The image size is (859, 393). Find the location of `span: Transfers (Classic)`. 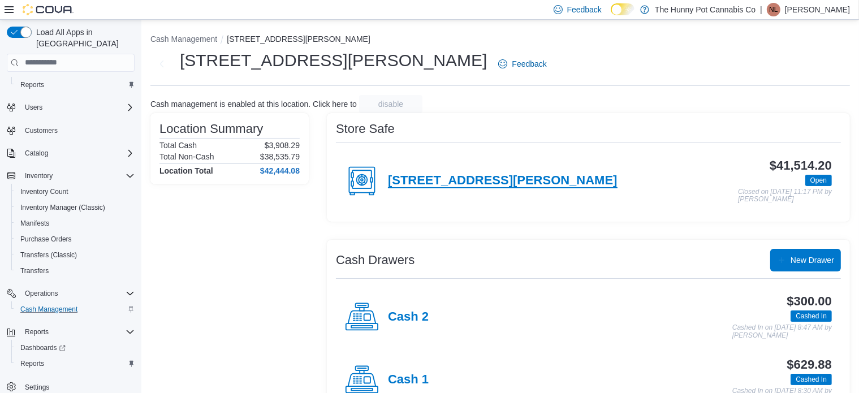

span: Transfers (Classic) is located at coordinates (75, 255).